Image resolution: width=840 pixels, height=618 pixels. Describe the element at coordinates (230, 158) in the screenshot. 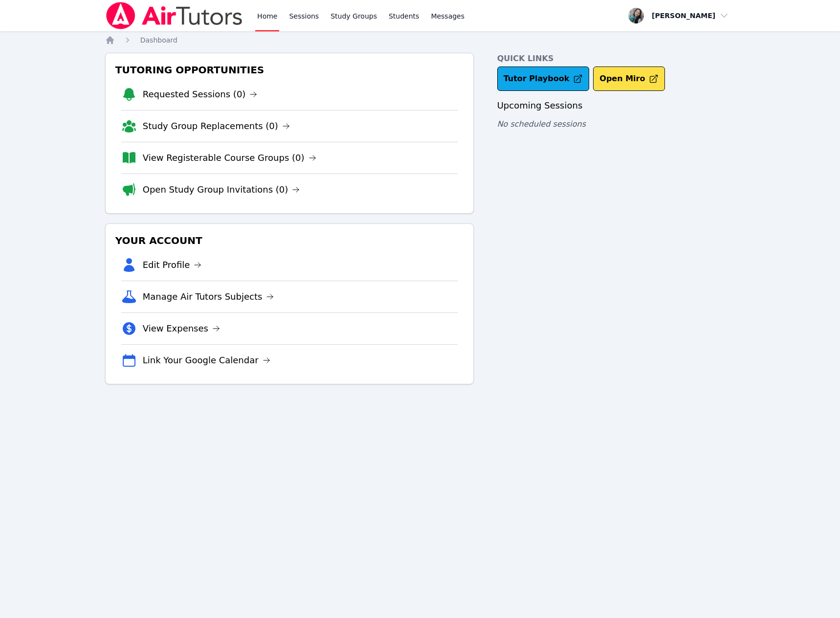

I see `a: View Registerable Course Groups (0)` at that location.